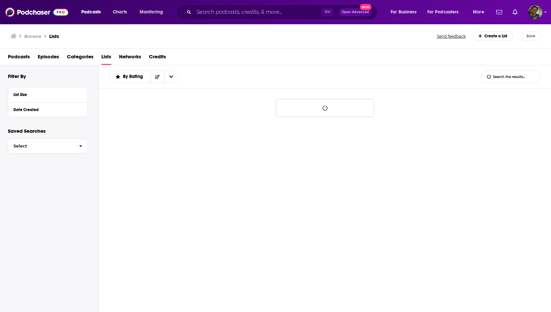 Image resolution: width=551 pixels, height=312 pixels. I want to click on button: Sort Direction, so click(157, 77).